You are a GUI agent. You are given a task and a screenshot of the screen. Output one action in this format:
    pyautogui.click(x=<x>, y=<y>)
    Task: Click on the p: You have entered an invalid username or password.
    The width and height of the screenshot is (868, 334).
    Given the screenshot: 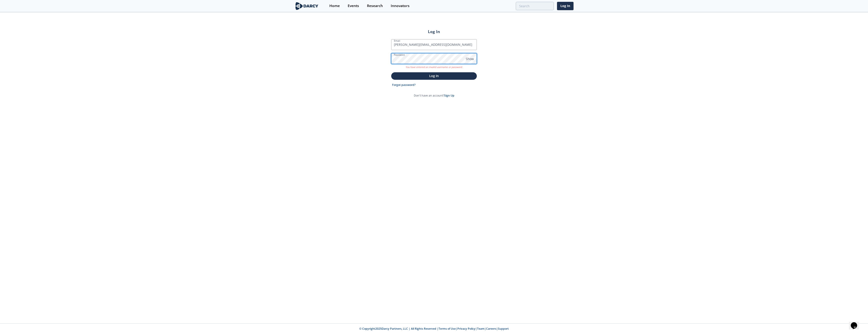 What is the action you would take?
    pyautogui.click(x=434, y=66)
    